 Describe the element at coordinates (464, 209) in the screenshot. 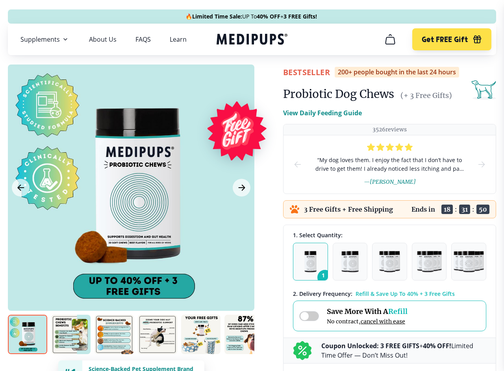

I see `span: 31` at that location.